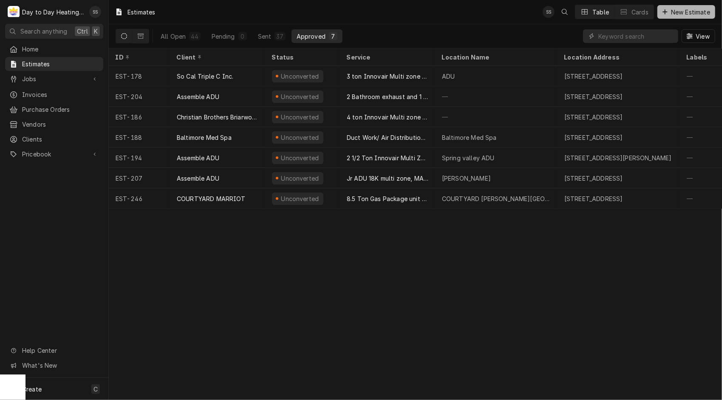 Image resolution: width=722 pixels, height=400 pixels. I want to click on div: Cards, so click(640, 12).